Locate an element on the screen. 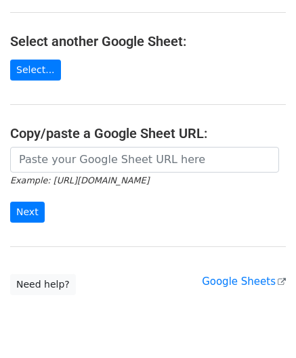  a: Need help? is located at coordinates (43, 284).